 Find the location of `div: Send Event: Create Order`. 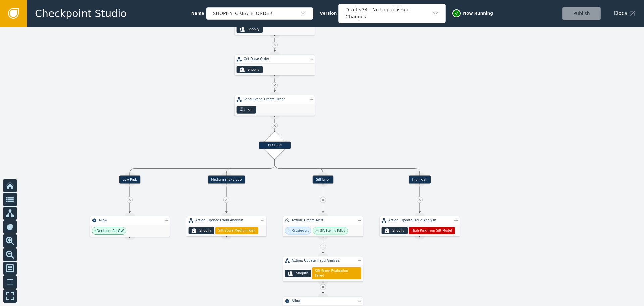

div: Send Event: Create Order is located at coordinates (274, 99).